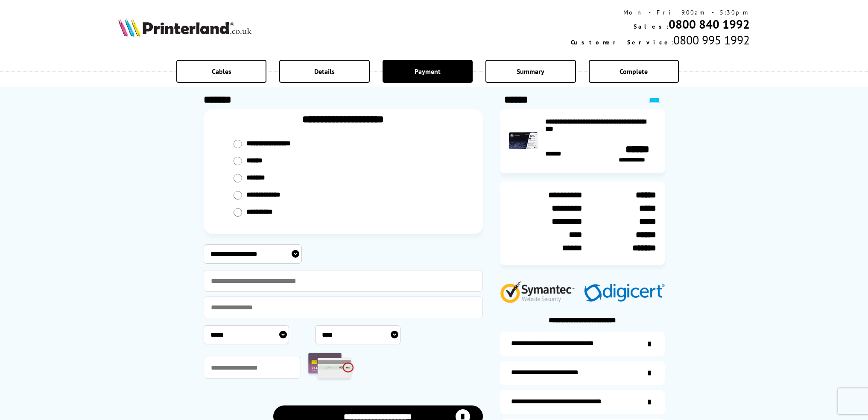 This screenshot has width=868, height=420. What do you see at coordinates (582, 373) in the screenshot?
I see `a: items-arrive` at bounding box center [582, 373].